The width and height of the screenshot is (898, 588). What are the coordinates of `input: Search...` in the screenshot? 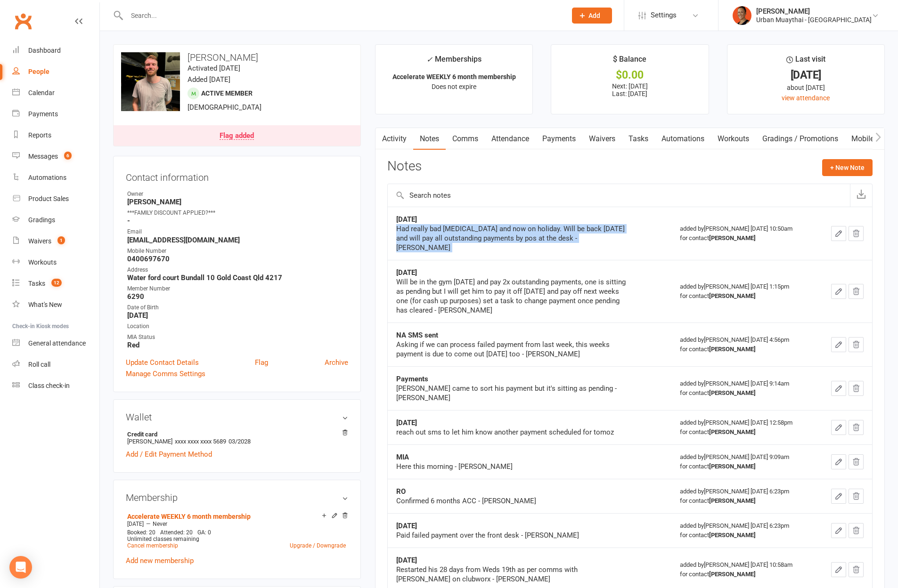 It's located at (342, 15).